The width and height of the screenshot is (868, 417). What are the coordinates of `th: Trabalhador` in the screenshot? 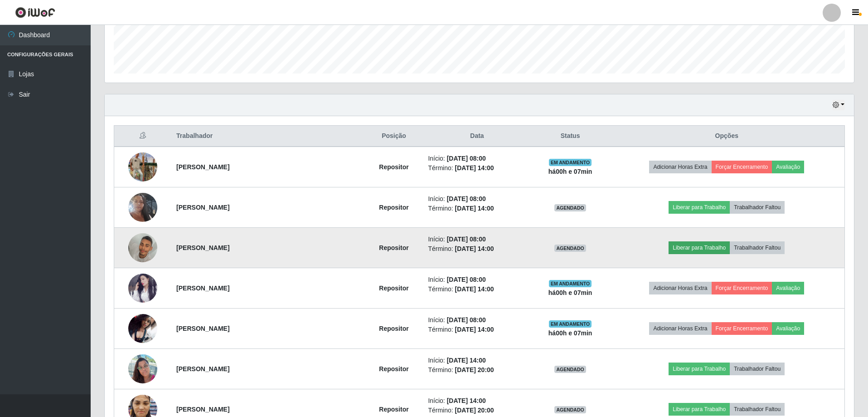 It's located at (268, 136).